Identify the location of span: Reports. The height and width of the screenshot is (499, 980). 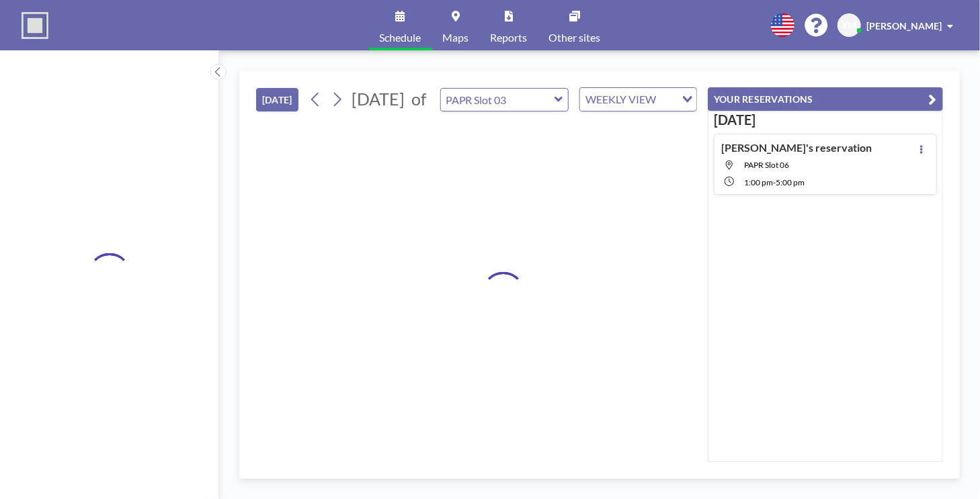
(509, 38).